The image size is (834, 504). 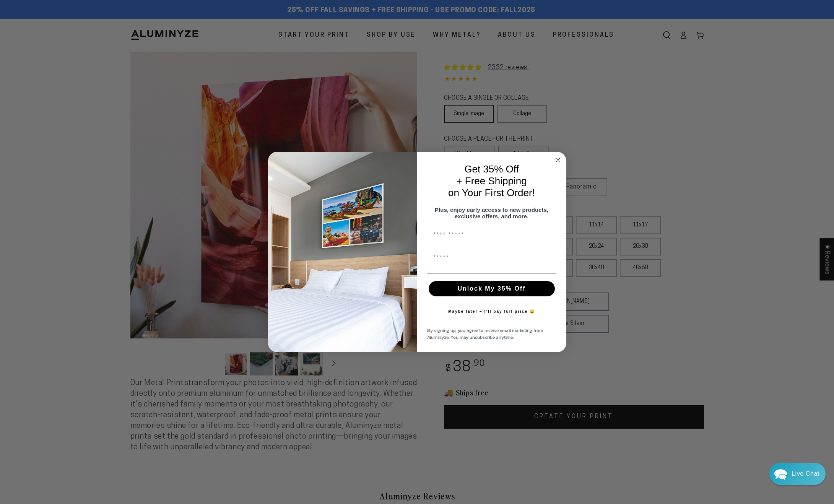 I want to click on button: Close dialog, so click(x=558, y=160).